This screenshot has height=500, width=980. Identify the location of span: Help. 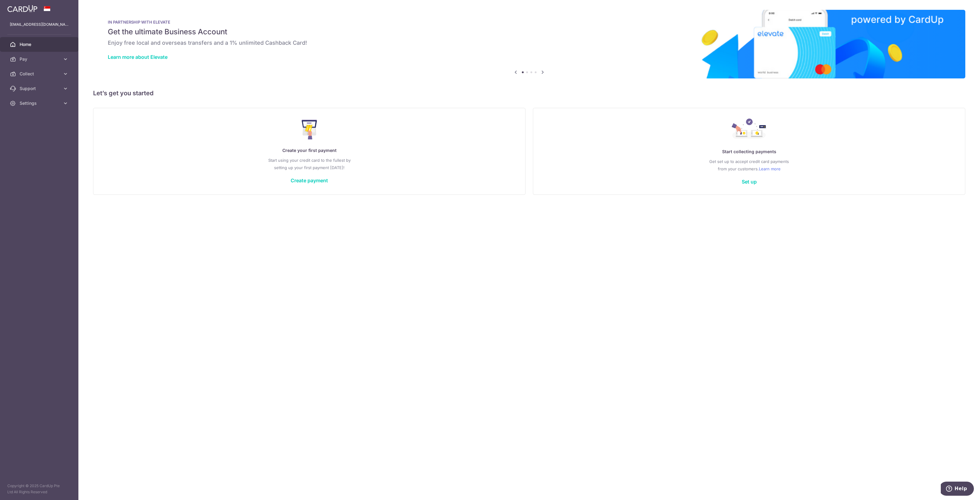
(20, 7).